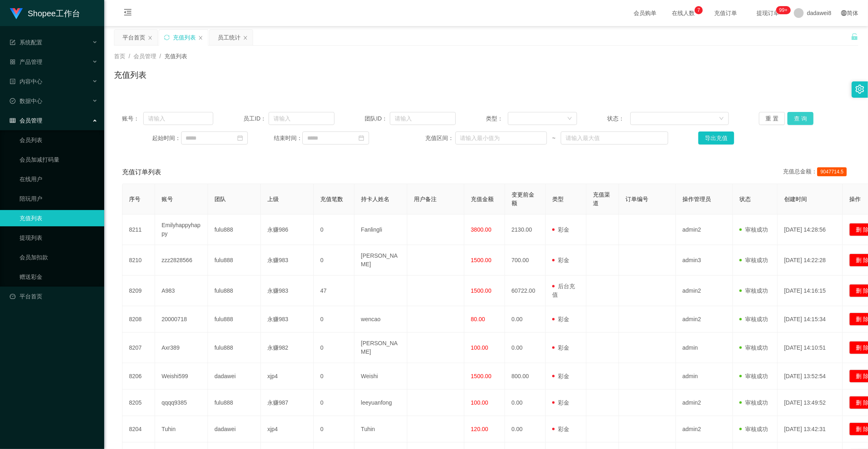  Describe the element at coordinates (167, 199) in the screenshot. I see `span: 账号` at that location.